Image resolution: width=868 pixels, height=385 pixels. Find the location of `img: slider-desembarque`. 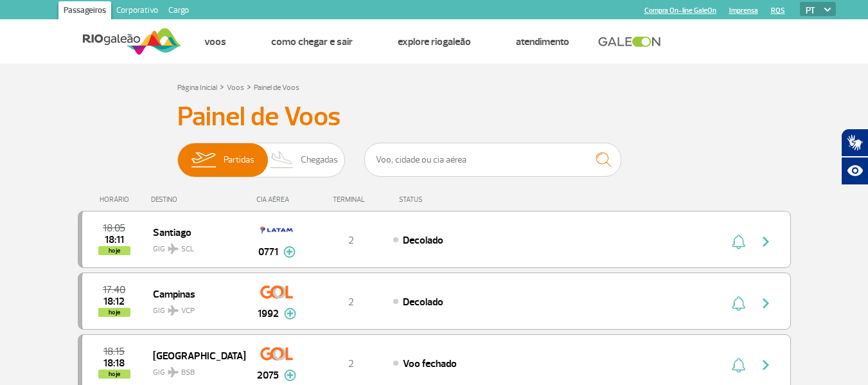

img: slider-desembarque is located at coordinates (282, 160).